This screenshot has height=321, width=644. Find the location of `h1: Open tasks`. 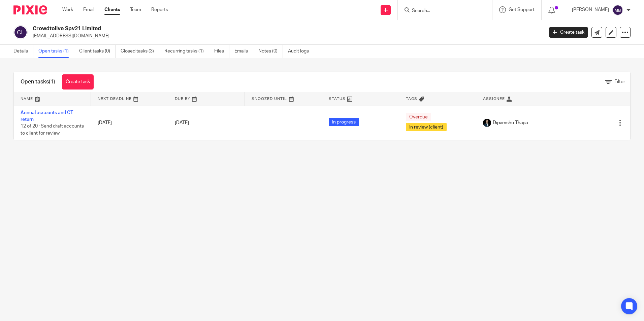

h1: Open tasks is located at coordinates (38, 82).